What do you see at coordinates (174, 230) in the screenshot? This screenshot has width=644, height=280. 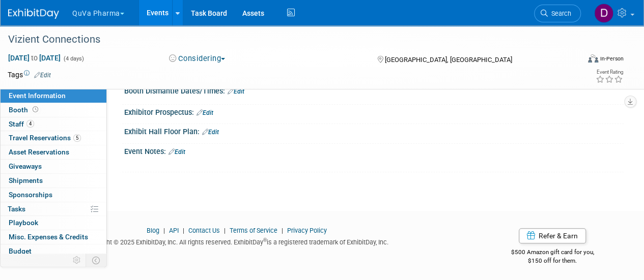 I see `a: API` at bounding box center [174, 230].